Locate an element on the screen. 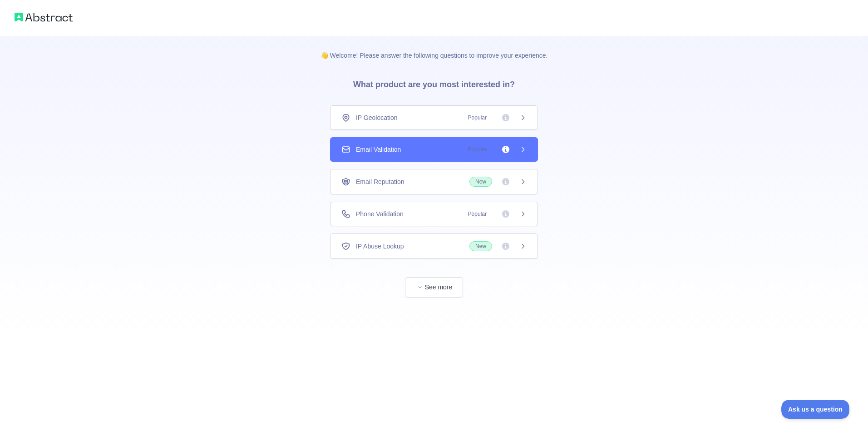 The image size is (868, 437). span: IP Abuse Lookup is located at coordinates (380, 246).